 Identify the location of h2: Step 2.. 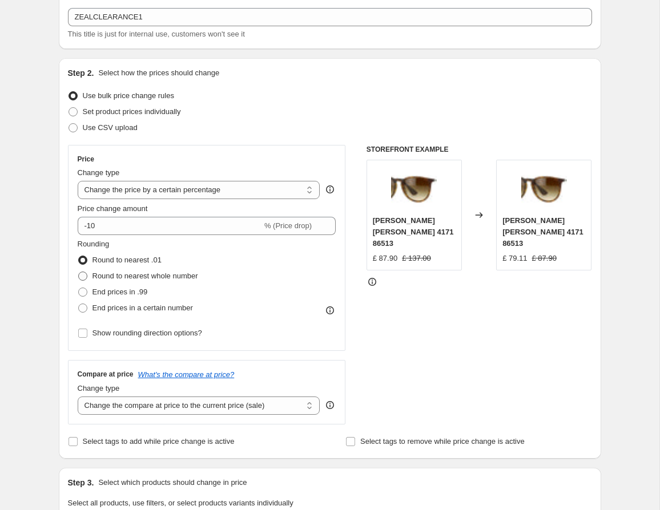
(81, 73).